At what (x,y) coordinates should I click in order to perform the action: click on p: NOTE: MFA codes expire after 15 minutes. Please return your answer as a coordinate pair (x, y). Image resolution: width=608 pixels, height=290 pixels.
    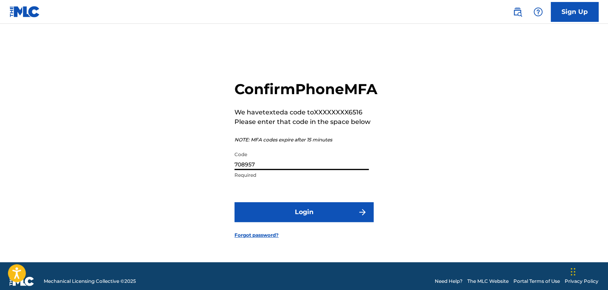
    Looking at the image, I should click on (306, 140).